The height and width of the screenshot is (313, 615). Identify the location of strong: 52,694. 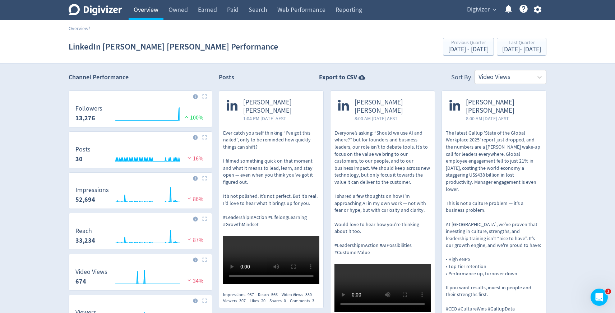
(85, 200).